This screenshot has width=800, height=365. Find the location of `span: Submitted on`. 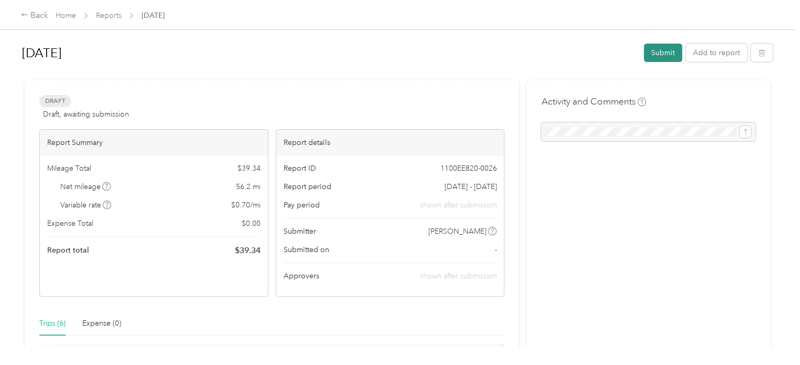

span: Submitted on is located at coordinates (306, 249).